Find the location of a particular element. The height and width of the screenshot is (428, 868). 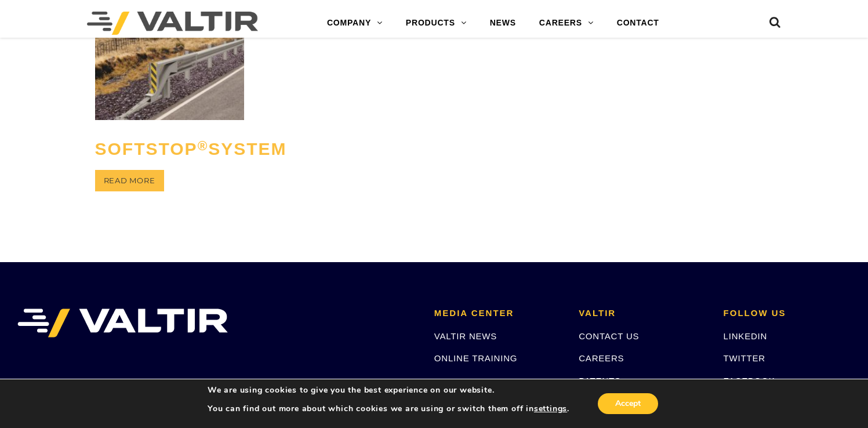

a: COMPANY is located at coordinates (355, 24).